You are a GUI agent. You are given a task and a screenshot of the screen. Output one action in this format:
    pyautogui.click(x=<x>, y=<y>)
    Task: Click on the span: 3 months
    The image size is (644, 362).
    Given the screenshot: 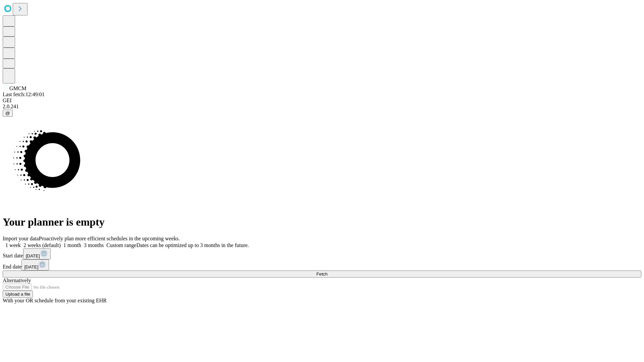 What is the action you would take?
    pyautogui.click(x=94, y=245)
    